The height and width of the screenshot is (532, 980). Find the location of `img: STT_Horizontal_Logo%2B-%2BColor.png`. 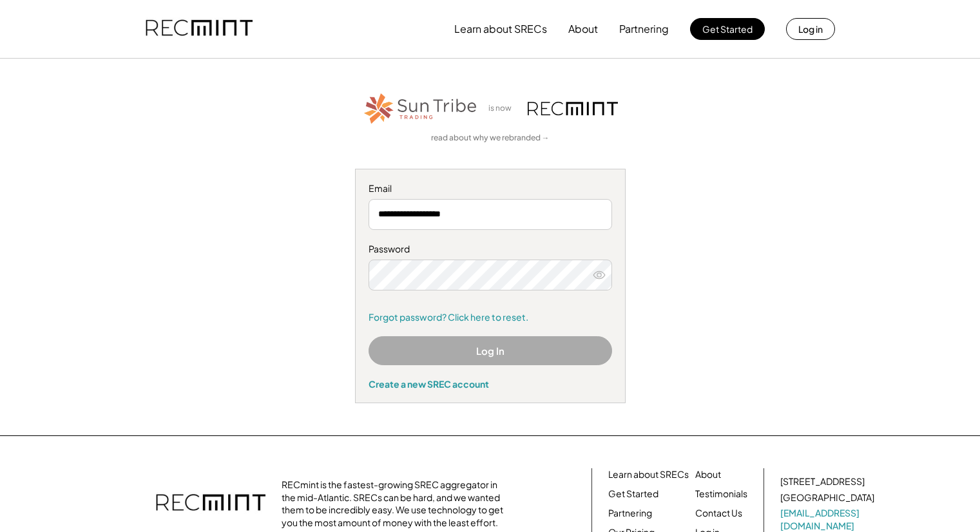

img: STT_Horizontal_Logo%2B-%2BColor.png is located at coordinates (421, 108).